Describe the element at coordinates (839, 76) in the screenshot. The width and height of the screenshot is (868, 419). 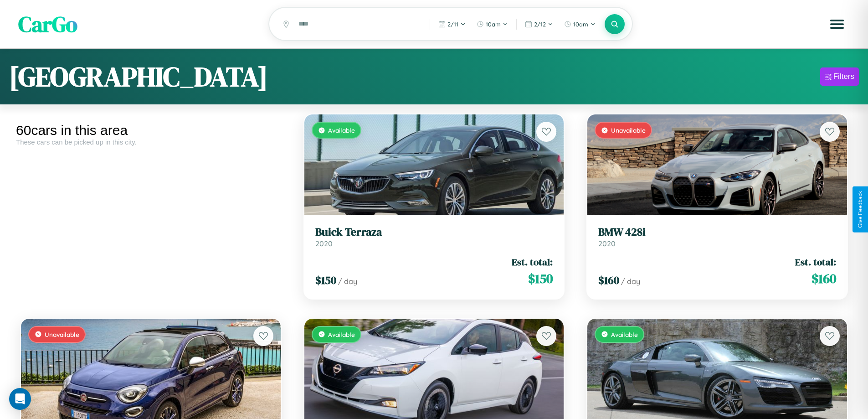
I see `button: Filters` at that location.